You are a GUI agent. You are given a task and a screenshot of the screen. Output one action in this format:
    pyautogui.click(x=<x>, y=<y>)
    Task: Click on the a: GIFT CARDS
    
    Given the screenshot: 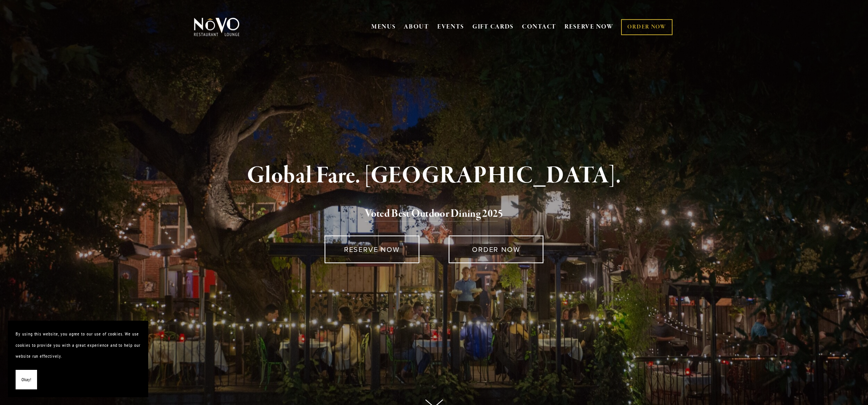 What is the action you would take?
    pyautogui.click(x=493, y=27)
    